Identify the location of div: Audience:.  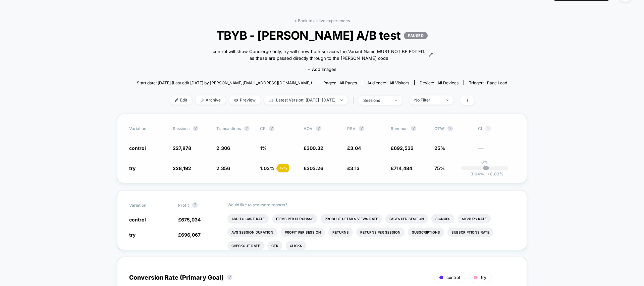
(388, 83).